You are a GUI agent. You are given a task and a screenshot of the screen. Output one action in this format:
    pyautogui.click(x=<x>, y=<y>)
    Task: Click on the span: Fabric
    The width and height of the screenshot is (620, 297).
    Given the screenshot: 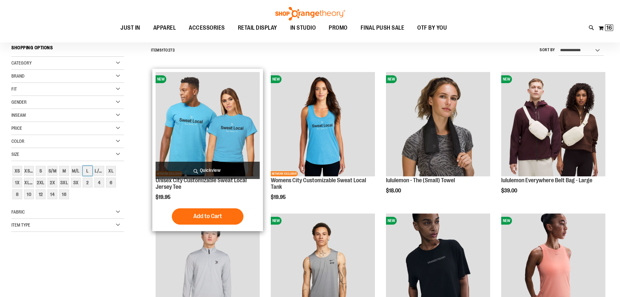 What is the action you would take?
    pyautogui.click(x=18, y=212)
    